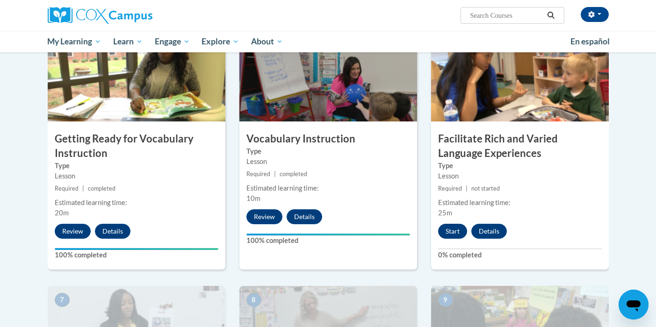  What do you see at coordinates (128, 42) in the screenshot?
I see `a: Learn` at bounding box center [128, 42].